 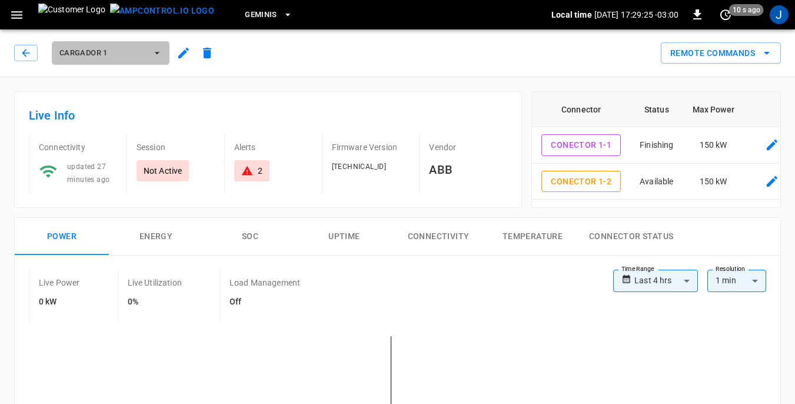 What do you see at coordinates (581, 109) in the screenshot?
I see `th: Connector` at bounding box center [581, 109].